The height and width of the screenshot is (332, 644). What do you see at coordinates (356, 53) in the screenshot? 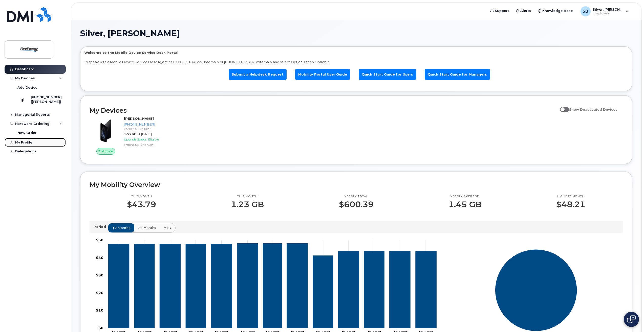
I see `p: Welcome to the Mobile Device Service Desk Portal` at bounding box center [356, 53].